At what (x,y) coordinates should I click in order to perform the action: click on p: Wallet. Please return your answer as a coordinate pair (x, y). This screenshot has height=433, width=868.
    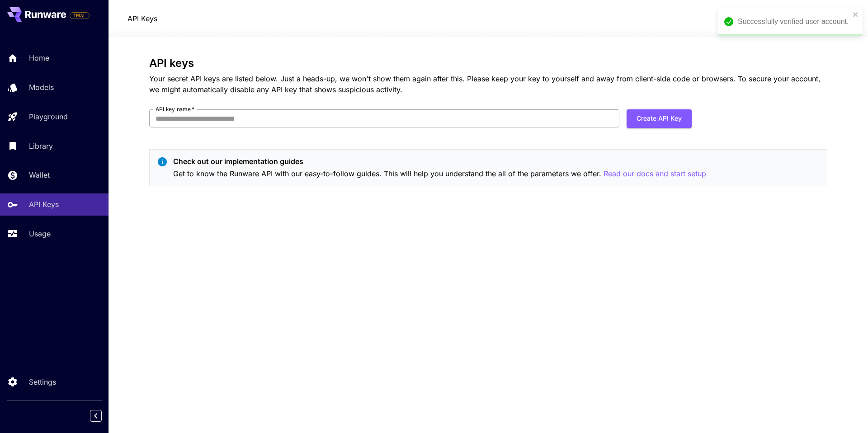
    Looking at the image, I should click on (39, 175).